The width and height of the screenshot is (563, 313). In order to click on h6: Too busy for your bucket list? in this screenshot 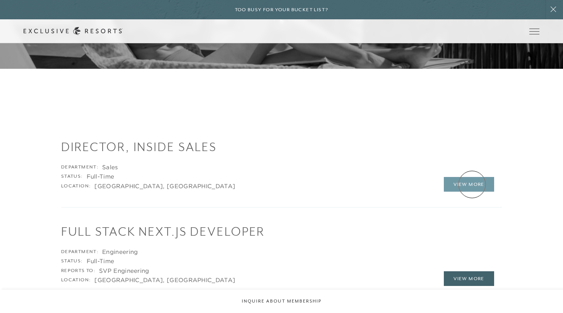, I will do `click(282, 10)`.